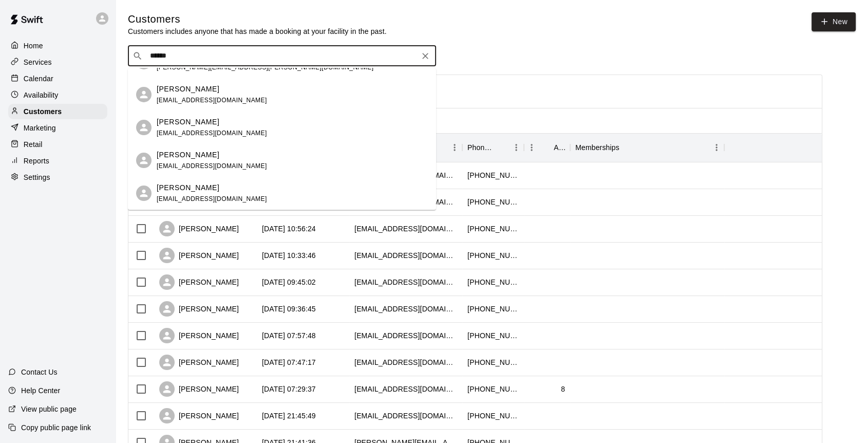 This screenshot has height=443, width=868. What do you see at coordinates (40, 390) in the screenshot?
I see `p: Help Center` at bounding box center [40, 390].